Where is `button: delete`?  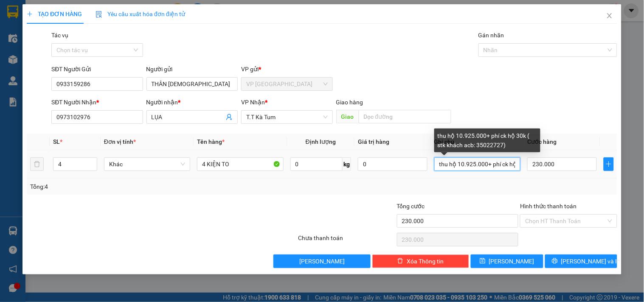 button: delete is located at coordinates (37, 164).